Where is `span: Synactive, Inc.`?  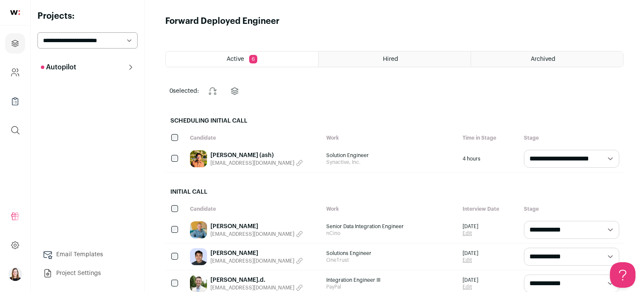 span: Synactive, Inc. is located at coordinates (390, 162).